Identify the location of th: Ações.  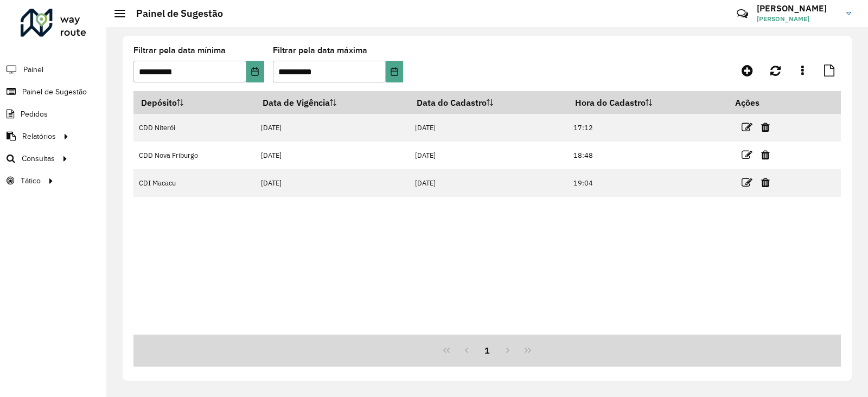
(761, 103).